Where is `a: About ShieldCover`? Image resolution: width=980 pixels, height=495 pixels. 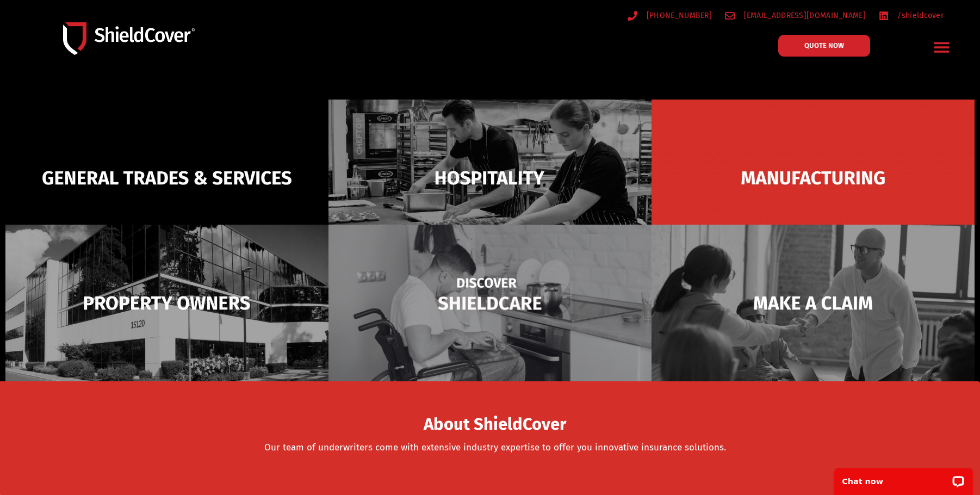 a: About ShieldCover is located at coordinates (495, 426).